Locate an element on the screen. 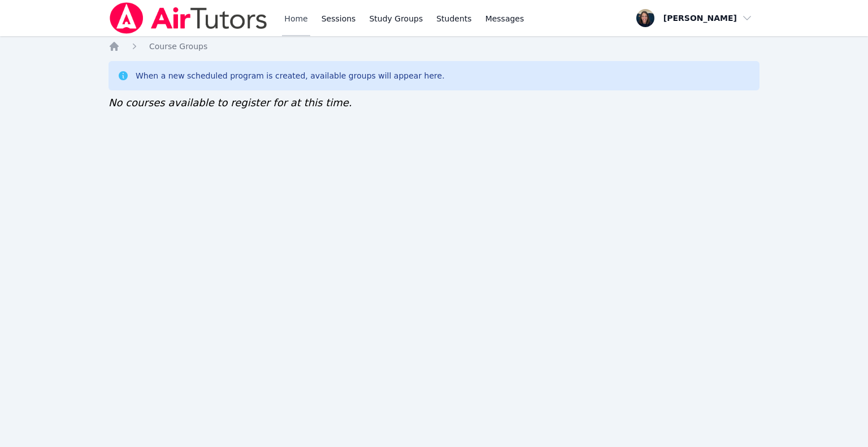  span: Course Groups is located at coordinates (178, 46).